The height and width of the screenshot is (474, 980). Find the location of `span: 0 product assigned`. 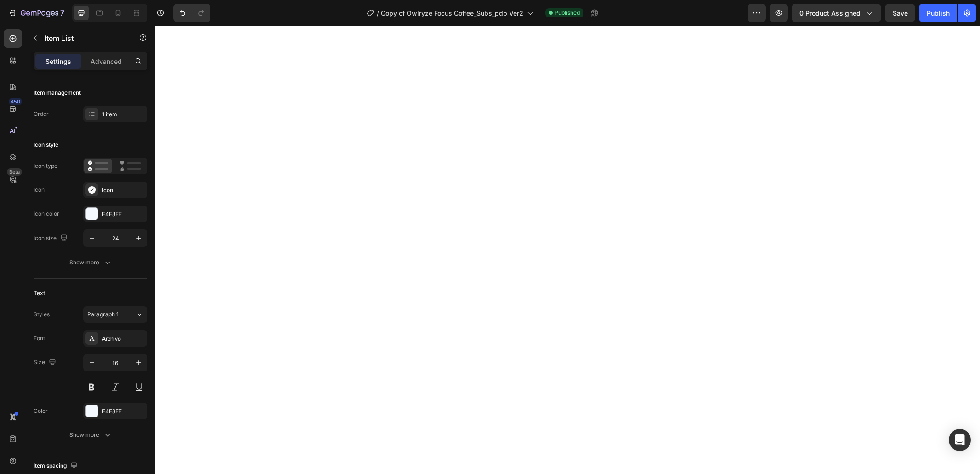

span: 0 product assigned is located at coordinates (829, 13).